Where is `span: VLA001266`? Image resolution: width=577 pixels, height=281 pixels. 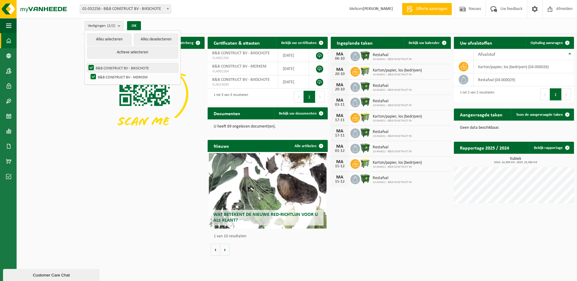 span: VLA001266 is located at coordinates (243, 58).